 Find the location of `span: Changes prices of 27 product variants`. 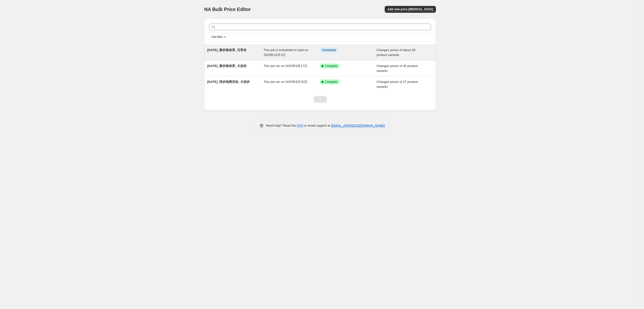

span: Changes prices of 27 product variants is located at coordinates (398, 84).